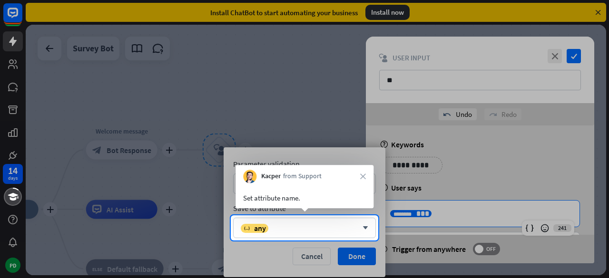 The height and width of the screenshot is (278, 609). I want to click on button: Open LiveChat chat widget, so click(22, 18).